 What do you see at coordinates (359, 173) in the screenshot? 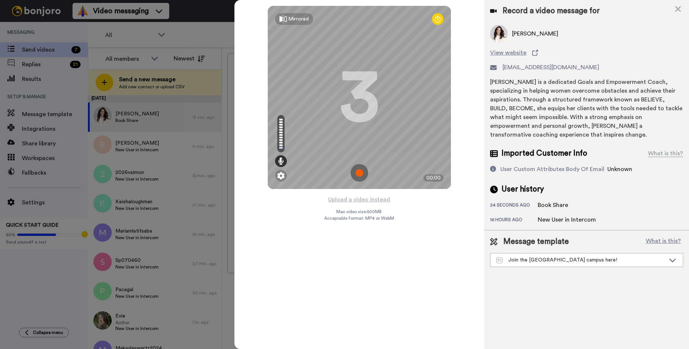
I see `img: ic_record_start.svg` at bounding box center [359, 173].